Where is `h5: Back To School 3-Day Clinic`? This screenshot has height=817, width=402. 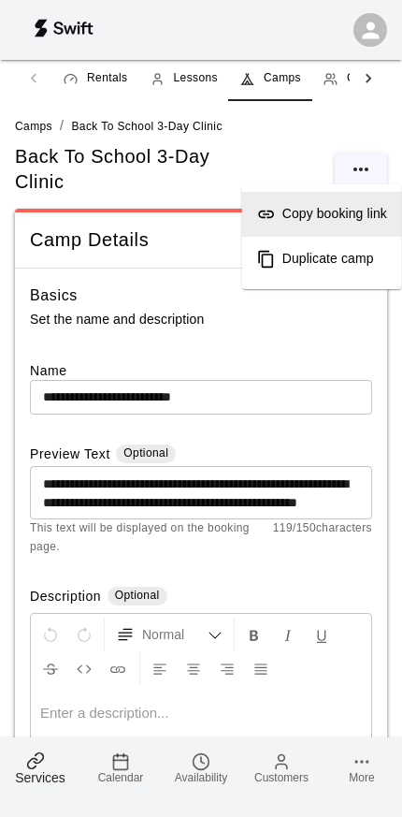 h5: Back To School 3-Day Clinic is located at coordinates (132, 168).